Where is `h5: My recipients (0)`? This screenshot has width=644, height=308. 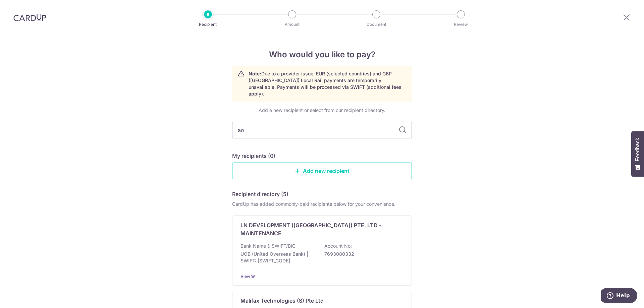
h5: My recipients (0) is located at coordinates (253, 156).